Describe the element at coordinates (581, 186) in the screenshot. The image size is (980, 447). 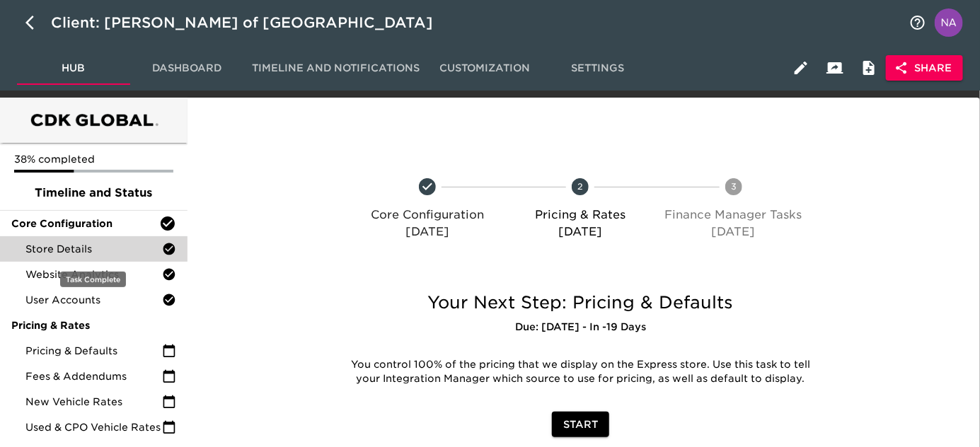
I see `text: 2` at that location.